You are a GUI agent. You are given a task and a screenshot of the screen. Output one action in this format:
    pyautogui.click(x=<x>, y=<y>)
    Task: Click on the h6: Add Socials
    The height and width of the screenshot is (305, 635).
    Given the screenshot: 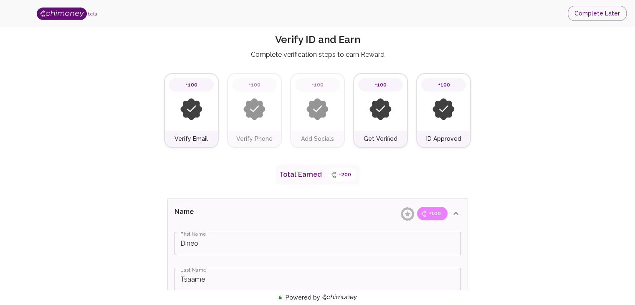 What is the action you would take?
    pyautogui.click(x=317, y=139)
    